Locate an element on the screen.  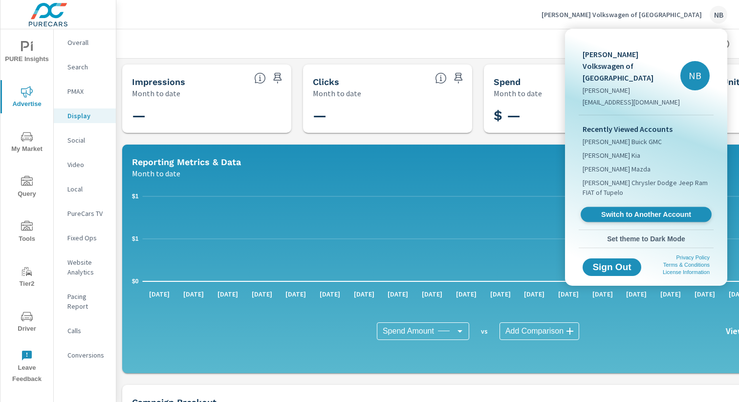
p: Recently Viewed Accounts is located at coordinates (646, 129).